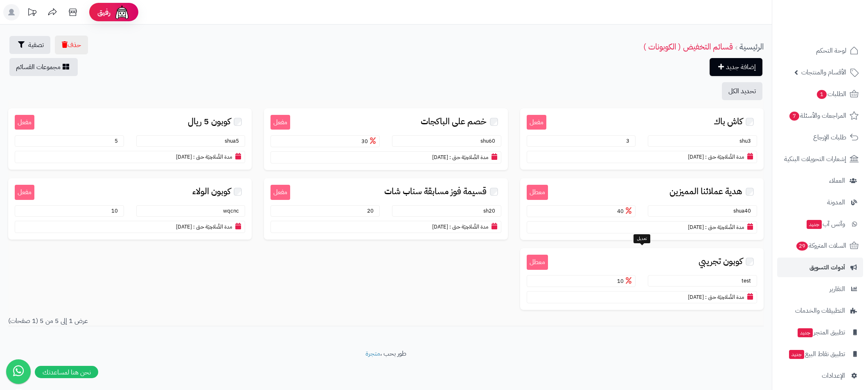  Describe the element at coordinates (435, 191) in the screenshot. I see `span: قسيمة فوز مسابقة سناب شات` at that location.